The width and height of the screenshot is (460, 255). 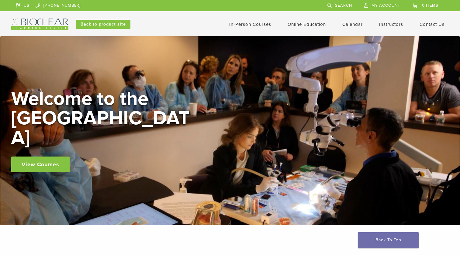 I want to click on span: Search, so click(x=344, y=5).